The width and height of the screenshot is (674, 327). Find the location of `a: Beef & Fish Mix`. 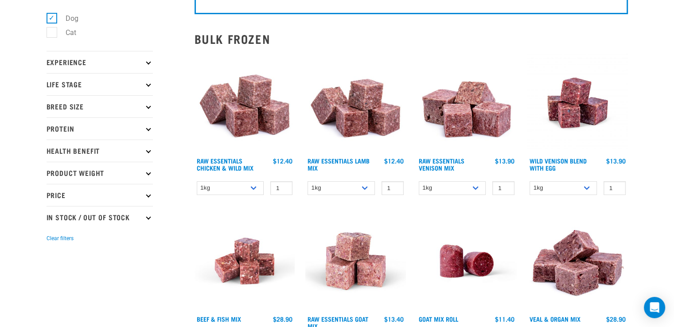

a: Beef & Fish Mix is located at coordinates (219, 318).